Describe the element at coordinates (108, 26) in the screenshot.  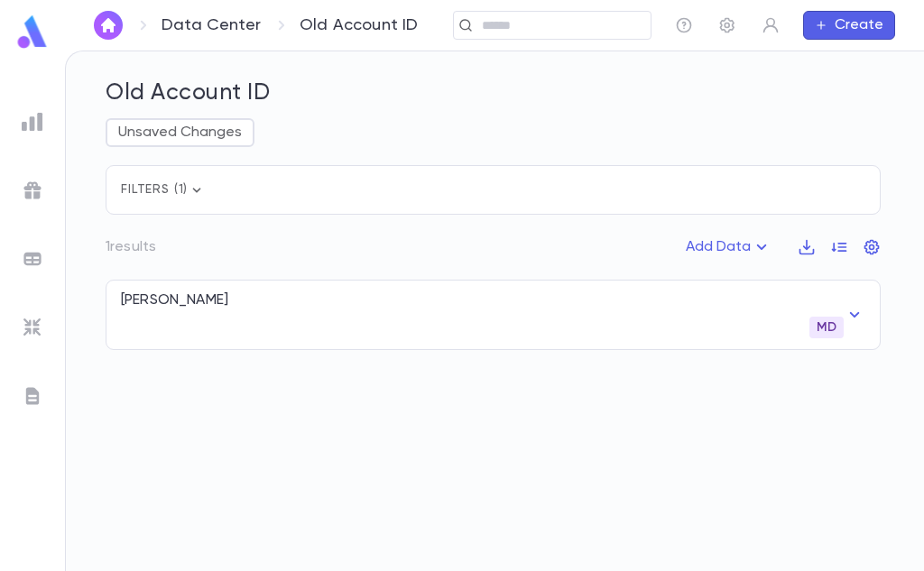
I see `img: home_white.a664292cf8c1dea59945f0da9f25487c.svg` at that location.